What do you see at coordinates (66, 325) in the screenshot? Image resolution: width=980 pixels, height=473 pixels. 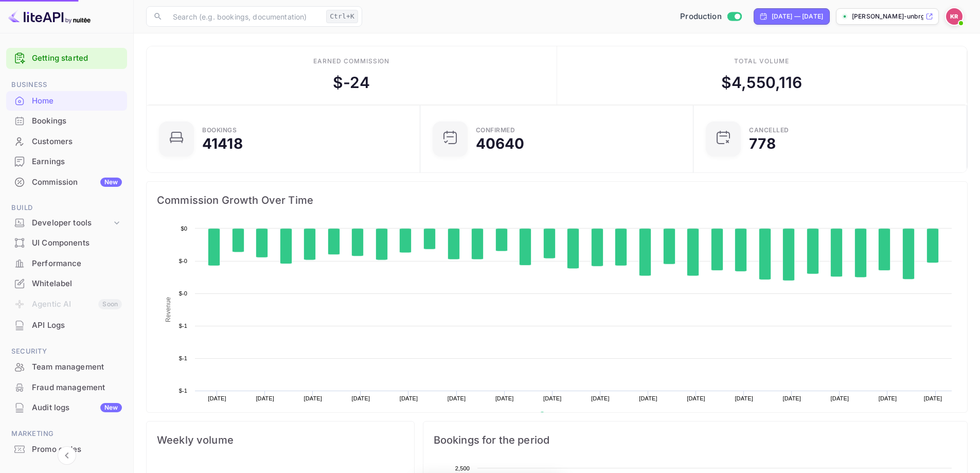 I see `a: API Logs` at bounding box center [66, 325].